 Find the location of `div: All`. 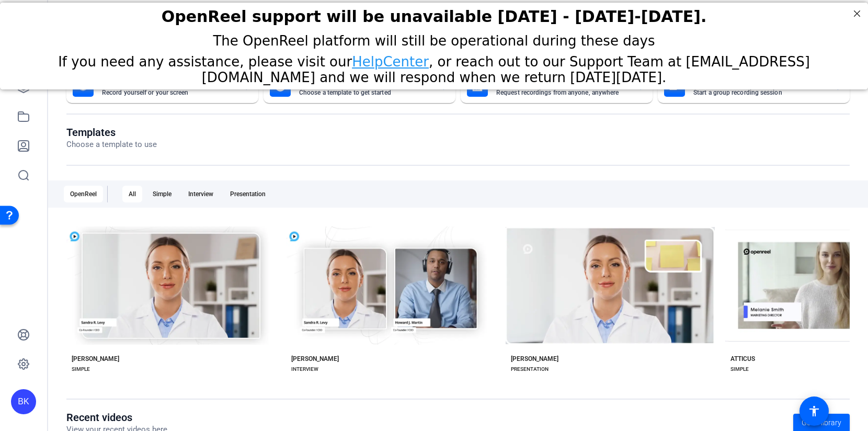

div: All is located at coordinates (132, 194).